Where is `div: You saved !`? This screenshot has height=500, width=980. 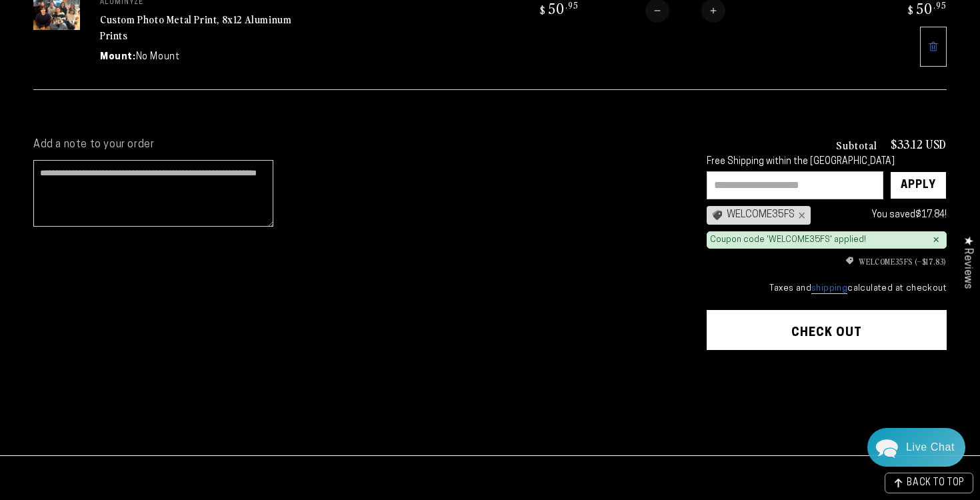
div: You saved ! is located at coordinates (882, 215).